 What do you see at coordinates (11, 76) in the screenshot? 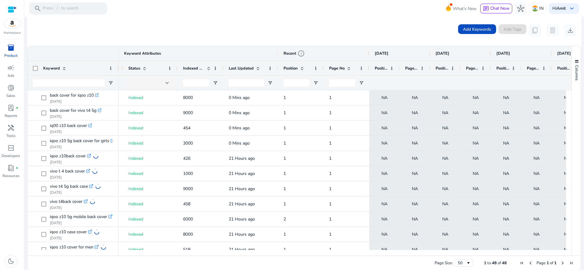
I see `p: Ads` at bounding box center [11, 76].